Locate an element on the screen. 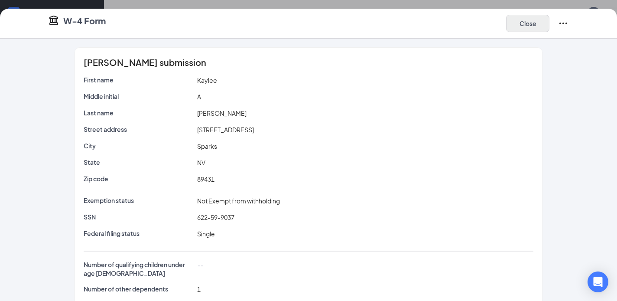 This screenshot has width=617, height=301. h4: W-4 Form is located at coordinates (85, 21).